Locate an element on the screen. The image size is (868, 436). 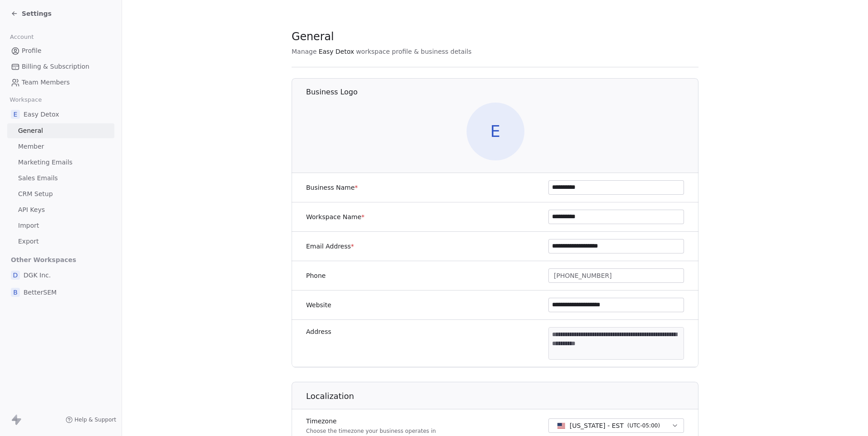
span: API Keys is located at coordinates (31, 209).